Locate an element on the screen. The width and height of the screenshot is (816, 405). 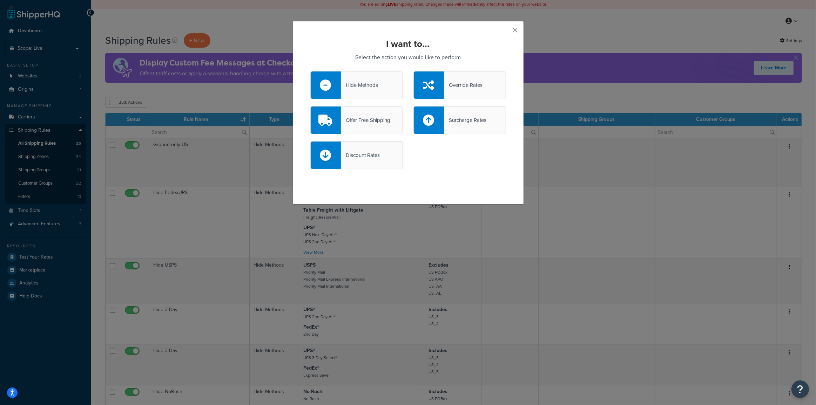
div: Discount Rates is located at coordinates (360, 155).